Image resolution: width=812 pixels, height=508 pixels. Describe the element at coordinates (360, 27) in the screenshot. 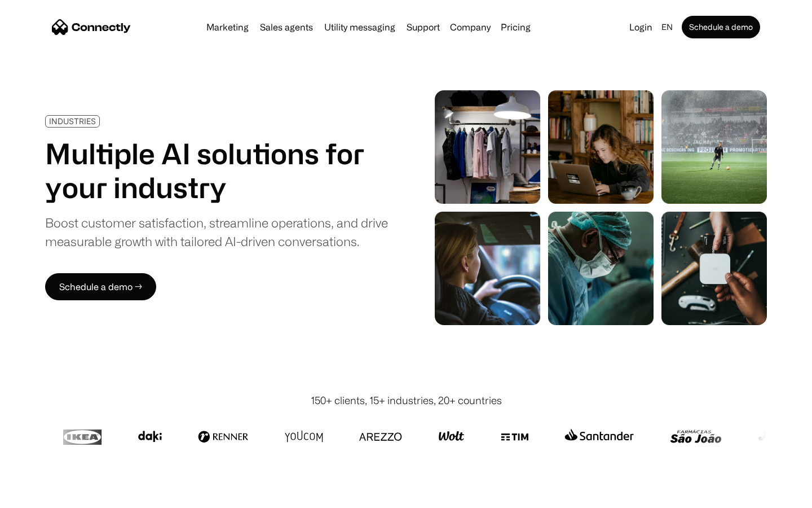

I see `a: Utility messaging` at that location.